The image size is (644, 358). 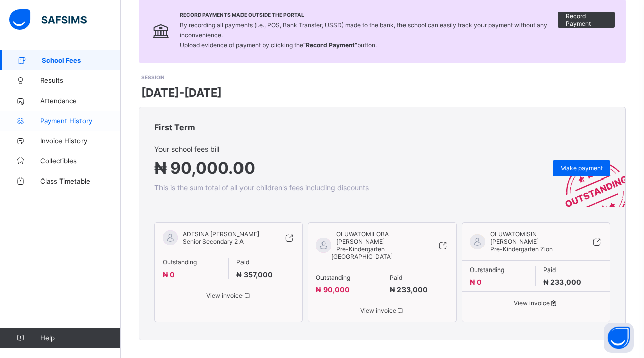 What do you see at coordinates (586, 20) in the screenshot?
I see `span: Record Payment` at bounding box center [586, 20].